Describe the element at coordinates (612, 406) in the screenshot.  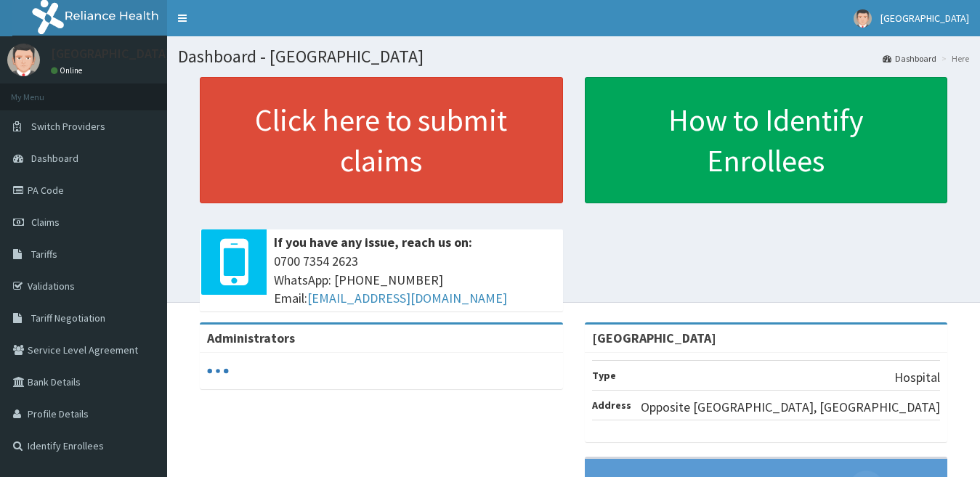
I see `b: Address` at that location.